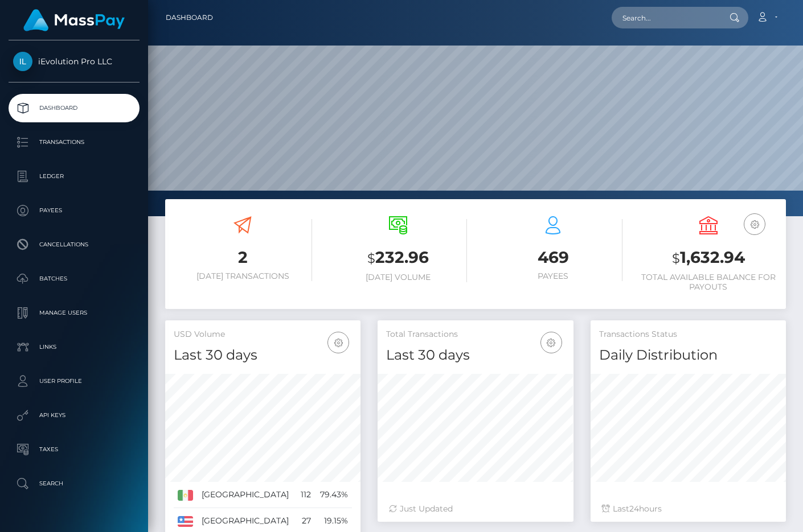 The width and height of the screenshot is (803, 532). What do you see at coordinates (74, 416) in the screenshot?
I see `p: API Keys` at bounding box center [74, 416].